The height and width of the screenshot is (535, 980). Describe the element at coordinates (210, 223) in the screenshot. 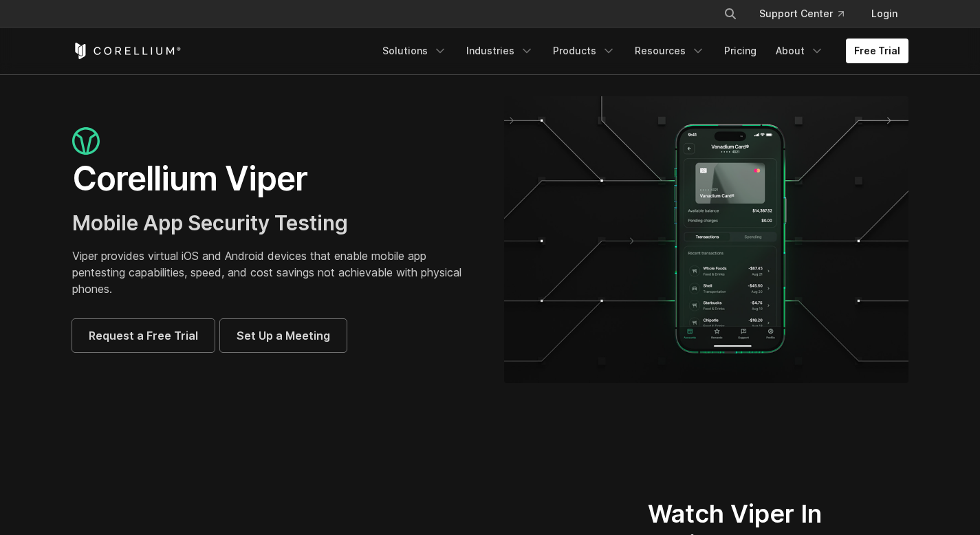

I see `span: Mobile App Security Testing` at that location.